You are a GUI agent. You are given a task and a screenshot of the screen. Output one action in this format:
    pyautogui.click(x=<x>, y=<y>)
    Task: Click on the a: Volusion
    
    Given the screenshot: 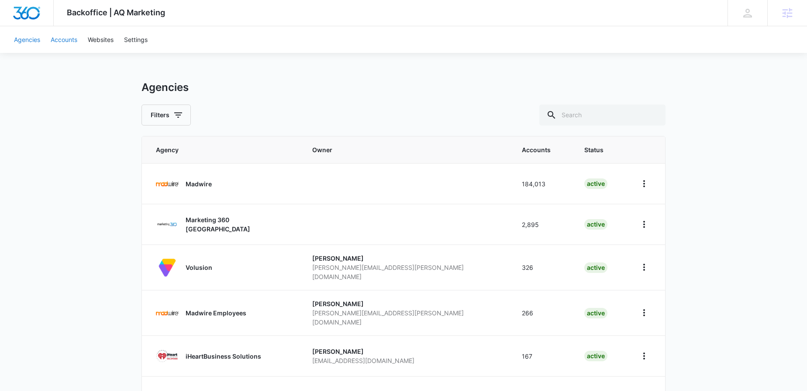 What is the action you would take?
    pyautogui.click(x=224, y=267)
    